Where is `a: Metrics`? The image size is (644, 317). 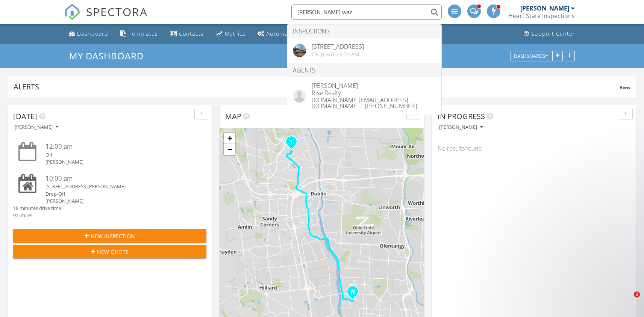
a: Metrics is located at coordinates (230, 34).